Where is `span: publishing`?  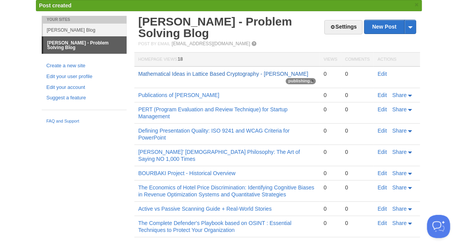
span: publishing is located at coordinates (301, 81).